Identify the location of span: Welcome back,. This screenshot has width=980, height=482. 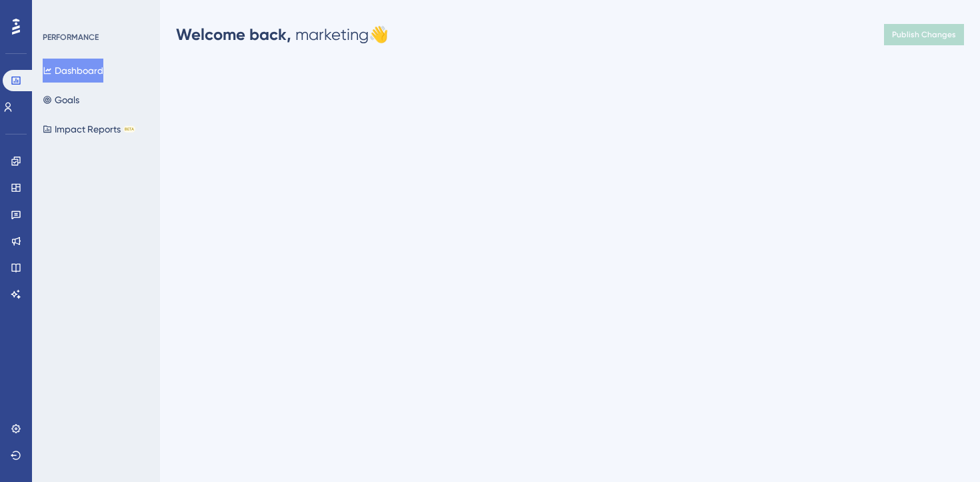
(234, 34).